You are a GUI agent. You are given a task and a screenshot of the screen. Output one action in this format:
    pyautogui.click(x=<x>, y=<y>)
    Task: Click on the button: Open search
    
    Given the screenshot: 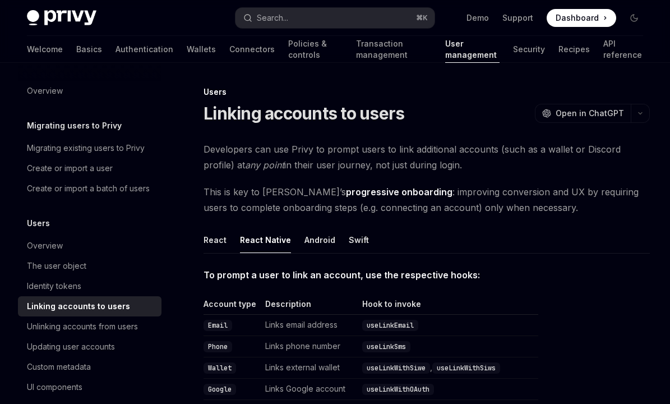 What is the action you would take?
    pyautogui.click(x=335, y=18)
    